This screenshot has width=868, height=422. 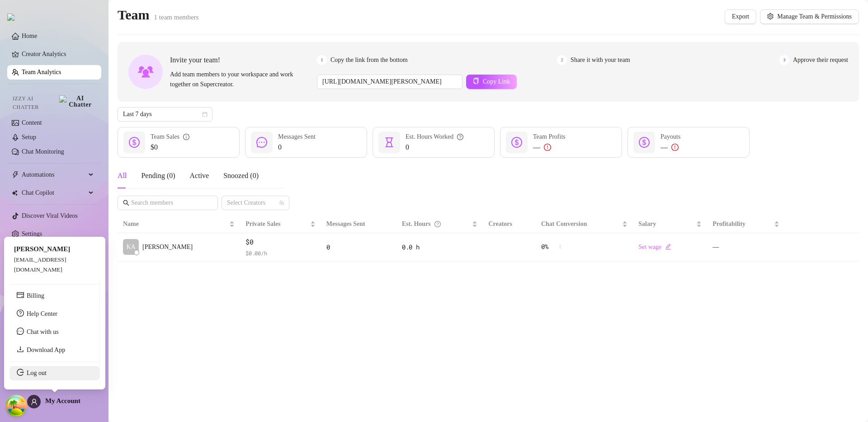 I want to click on span: Salary, so click(x=647, y=224).